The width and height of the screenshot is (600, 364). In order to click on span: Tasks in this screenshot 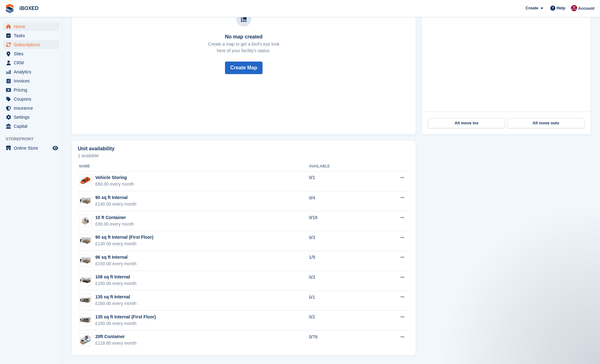, I will do `click(33, 35)`.